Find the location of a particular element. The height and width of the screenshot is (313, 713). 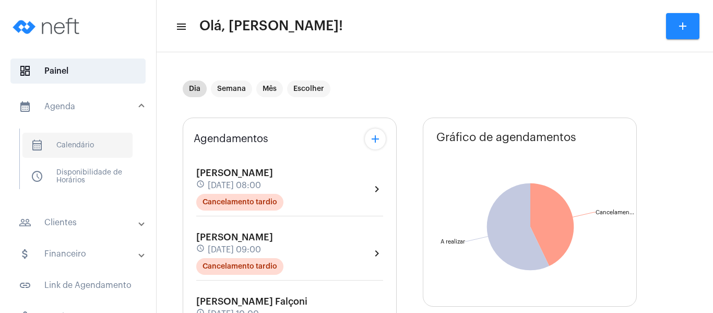

mat-expansion-panel-header: sidenav iconAgenda is located at coordinates (81, 107).